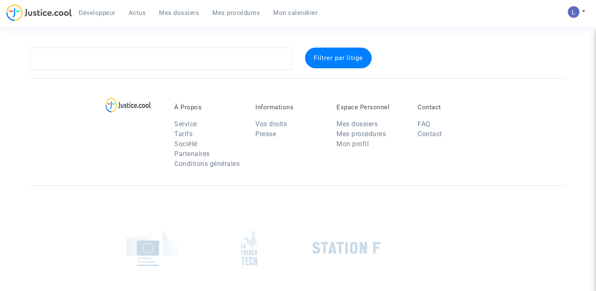 The width and height of the screenshot is (596, 291). What do you see at coordinates (346, 248) in the screenshot?
I see `img: stationf.png` at bounding box center [346, 248].